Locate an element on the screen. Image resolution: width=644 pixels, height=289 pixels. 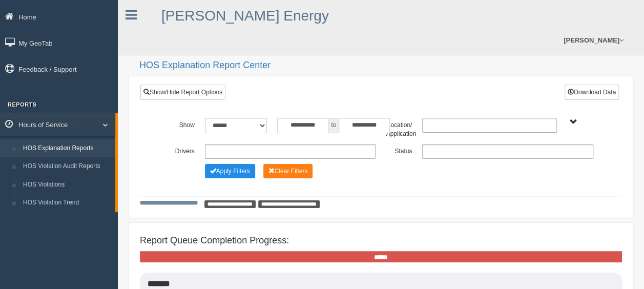
h4: Report Queue Completion Progress: is located at coordinates (381, 241).